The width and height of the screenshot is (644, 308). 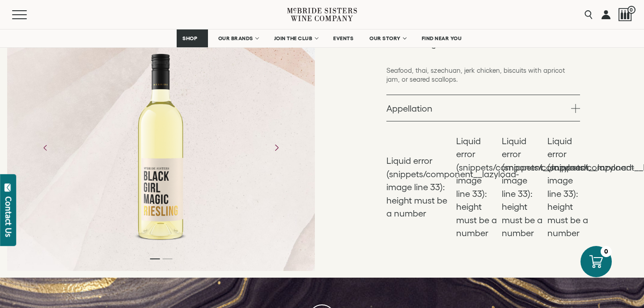 What do you see at coordinates (483, 108) in the screenshot?
I see `a: Appellation` at bounding box center [483, 108].